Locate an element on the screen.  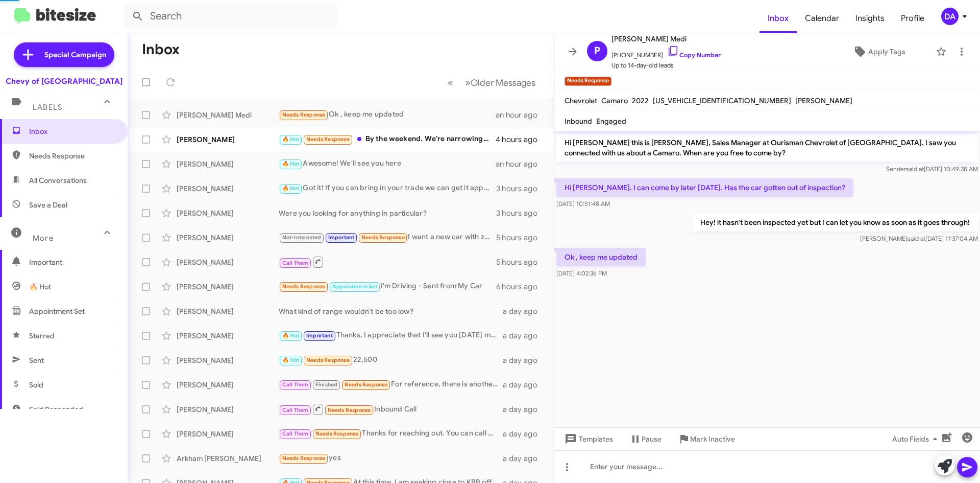
small: Needs Response is located at coordinates (589, 82).